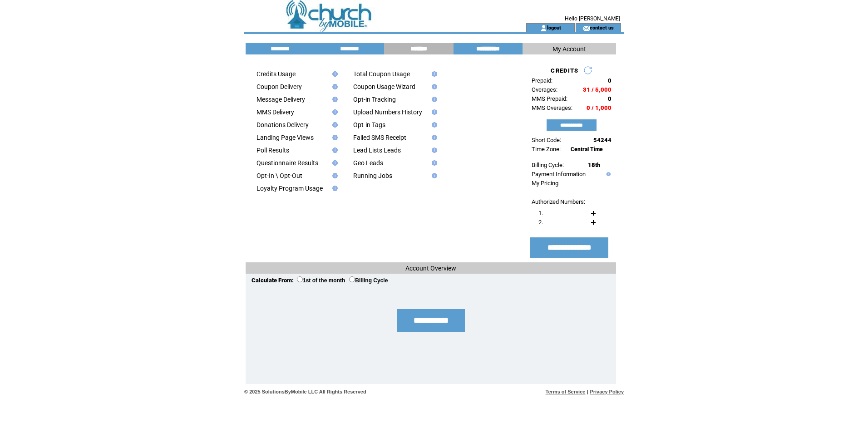  Describe the element at coordinates (553, 27) in the screenshot. I see `a: logout` at that location.